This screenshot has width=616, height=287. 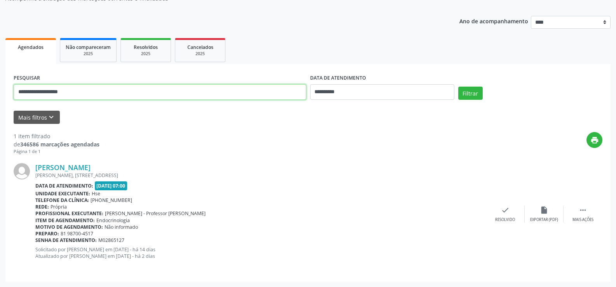 I want to click on div: Exportar (PDF), so click(x=544, y=220).